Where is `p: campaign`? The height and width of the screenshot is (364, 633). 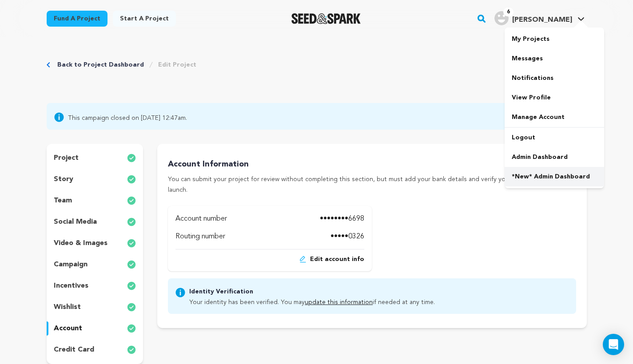
p: campaign is located at coordinates (70, 265).